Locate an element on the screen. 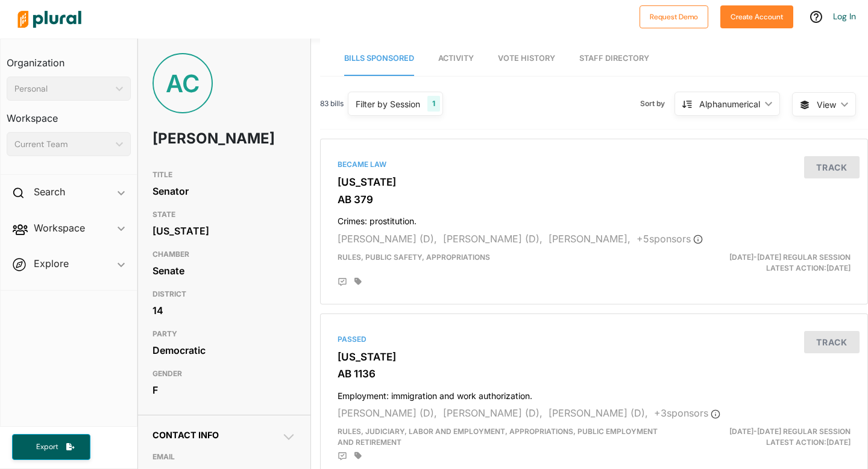 This screenshot has height=469, width=868. h3: EMAIL is located at coordinates (224, 457).